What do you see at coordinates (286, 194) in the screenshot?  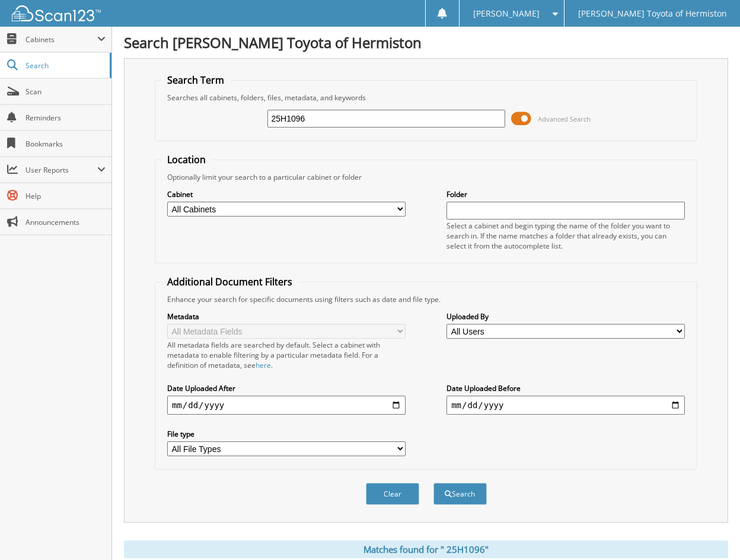 I see `label: Cabinet` at bounding box center [286, 194].